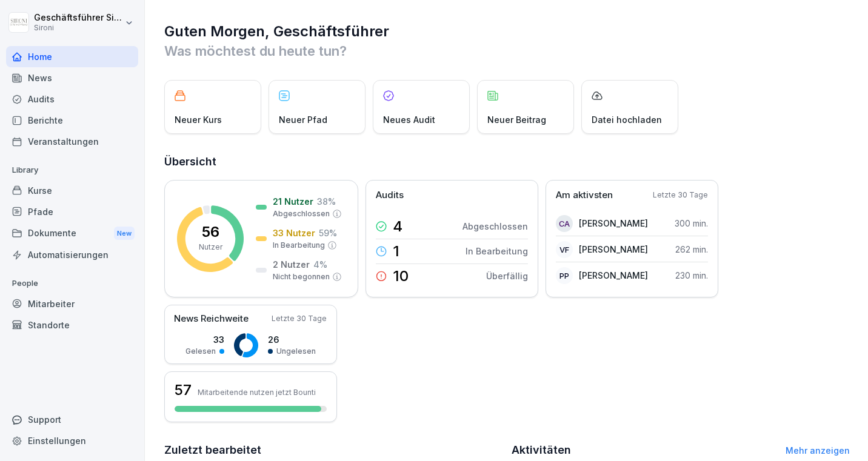 Image resolution: width=868 pixels, height=461 pixels. I want to click on div: Veranstaltungen, so click(72, 141).